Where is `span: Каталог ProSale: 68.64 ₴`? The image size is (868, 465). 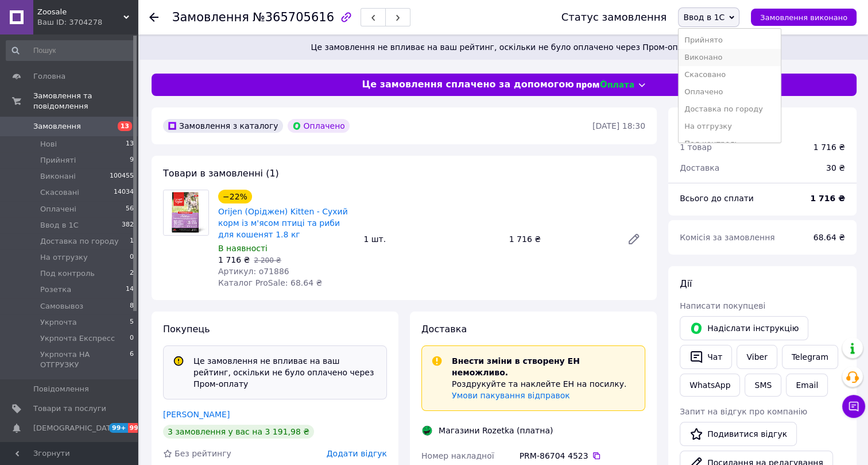
span: Каталог ProSale: 68.64 ₴ is located at coordinates (270, 282).